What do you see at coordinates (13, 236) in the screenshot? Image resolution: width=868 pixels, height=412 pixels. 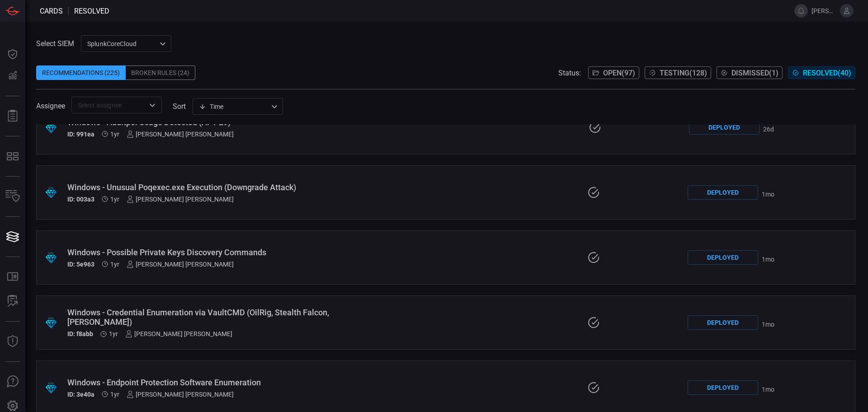 I see `button: Cards` at bounding box center [13, 236].